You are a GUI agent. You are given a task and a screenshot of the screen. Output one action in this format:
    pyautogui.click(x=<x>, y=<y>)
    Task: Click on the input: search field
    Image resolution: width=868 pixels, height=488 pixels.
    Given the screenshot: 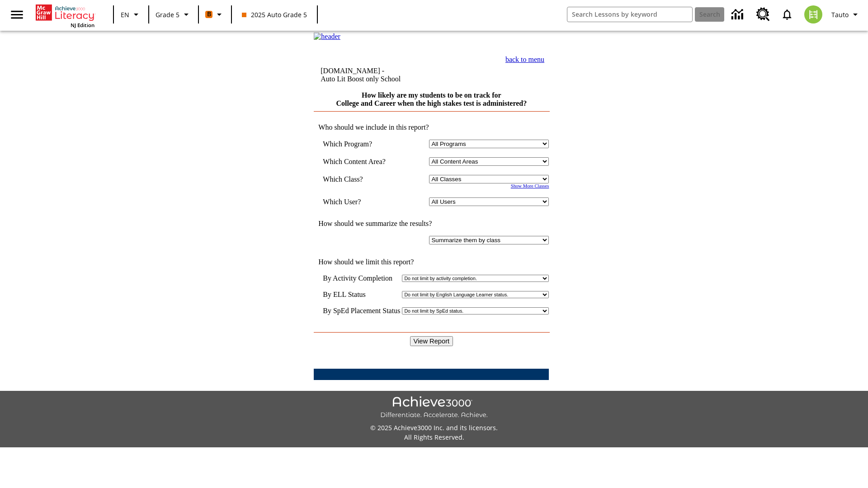 What is the action you would take?
    pyautogui.click(x=630, y=15)
    